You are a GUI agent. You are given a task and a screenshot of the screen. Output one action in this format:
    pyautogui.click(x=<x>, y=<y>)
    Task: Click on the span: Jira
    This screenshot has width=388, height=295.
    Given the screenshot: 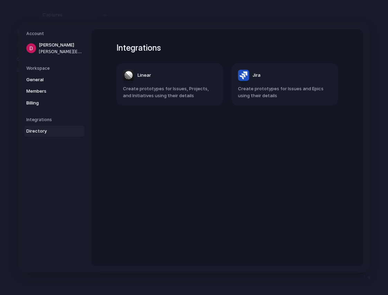 What is the action you would take?
    pyautogui.click(x=257, y=75)
    